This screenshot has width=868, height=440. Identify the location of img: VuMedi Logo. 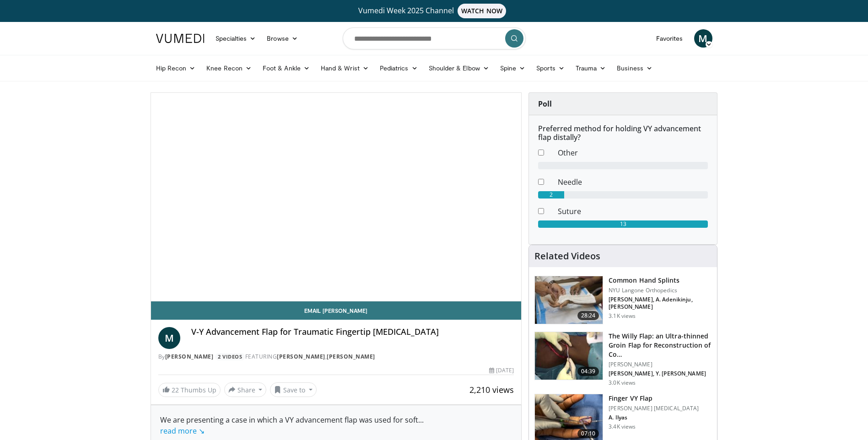
(180, 39).